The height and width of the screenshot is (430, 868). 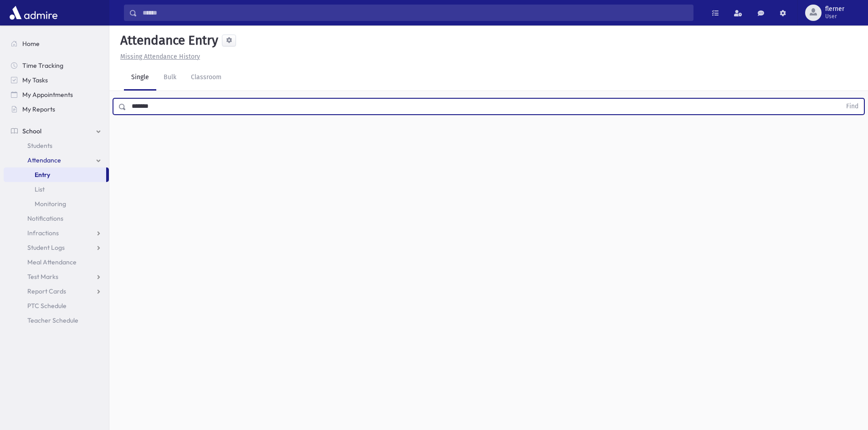 What do you see at coordinates (56, 233) in the screenshot?
I see `a: Infractions` at bounding box center [56, 233].